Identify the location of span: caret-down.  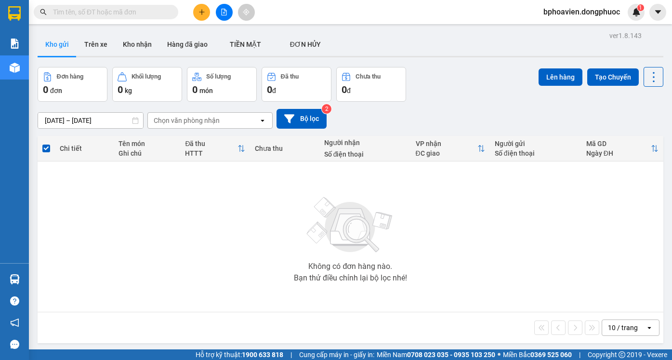
(658, 12).